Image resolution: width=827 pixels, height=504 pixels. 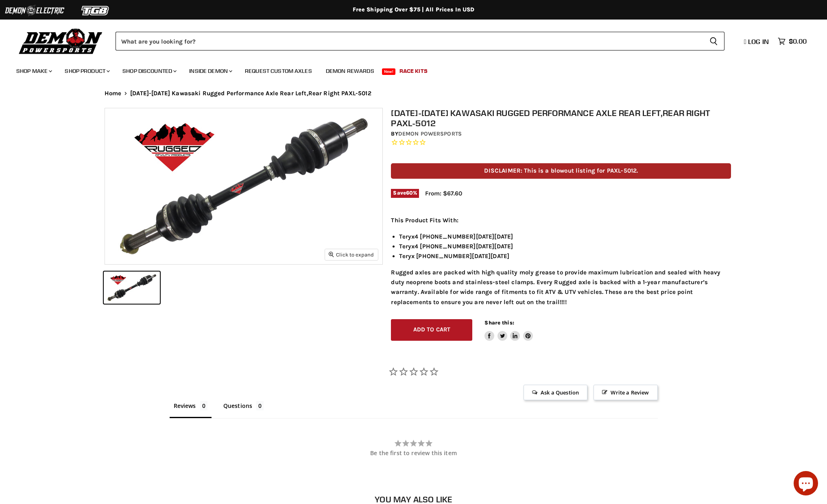 What do you see at coordinates (561, 261) in the screenshot?
I see `div: Rugged axles are packed with high quality moly grease to provide maximum lubrication and sealed w...` at bounding box center [561, 261].